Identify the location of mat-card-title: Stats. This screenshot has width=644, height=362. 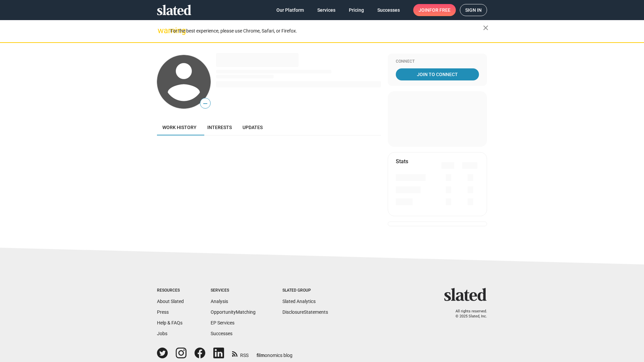
(402, 161).